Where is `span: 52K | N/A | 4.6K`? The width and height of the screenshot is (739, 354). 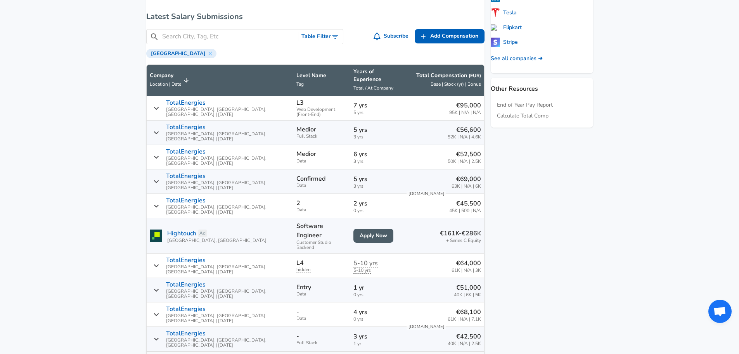
span: 52K | N/A | 4.6K is located at coordinates (464, 137).